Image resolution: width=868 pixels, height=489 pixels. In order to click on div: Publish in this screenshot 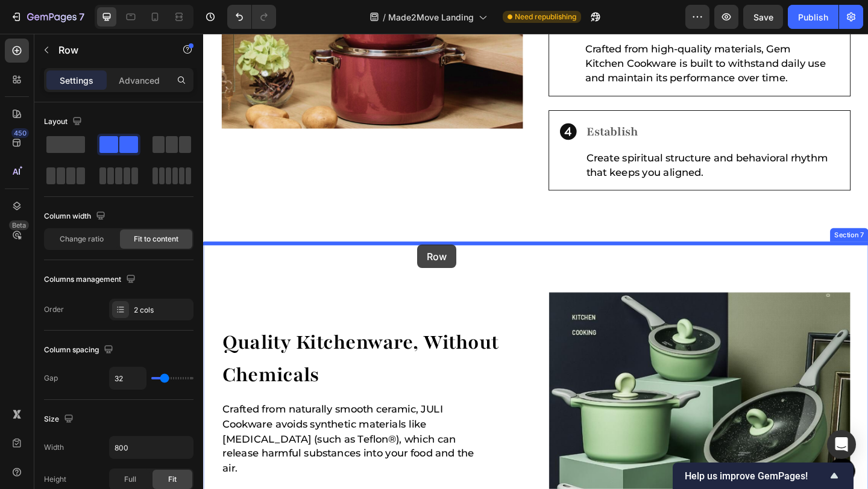, I will do `click(813, 17)`.